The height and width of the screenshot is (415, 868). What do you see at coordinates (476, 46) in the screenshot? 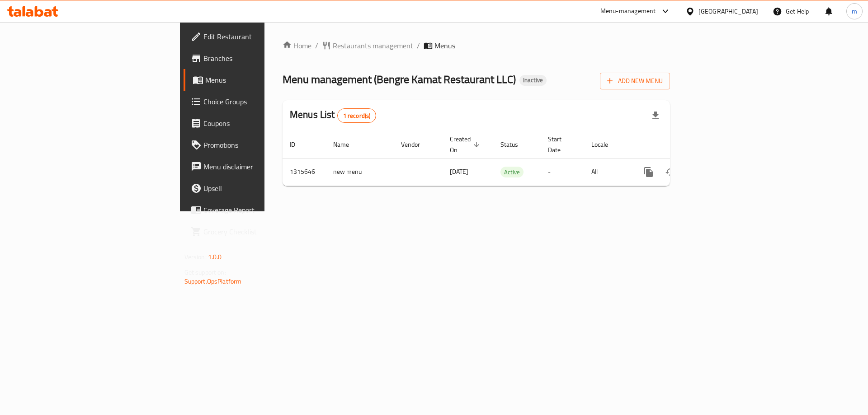
I see `nav: breadcrumb` at bounding box center [476, 46].